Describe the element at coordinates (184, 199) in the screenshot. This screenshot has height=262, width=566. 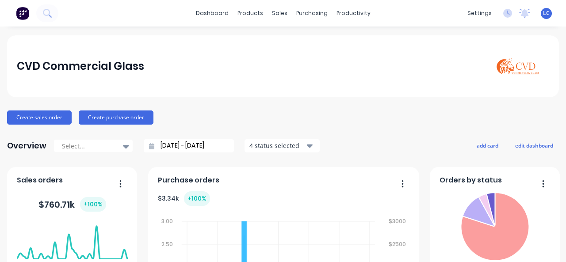
I see `div: $ 3.34k` at that location.